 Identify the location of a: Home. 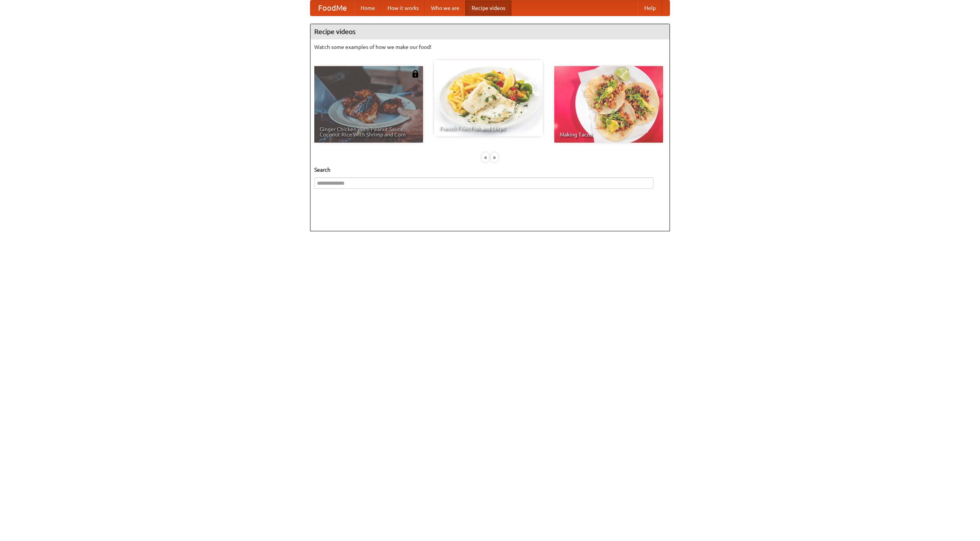
(368, 8).